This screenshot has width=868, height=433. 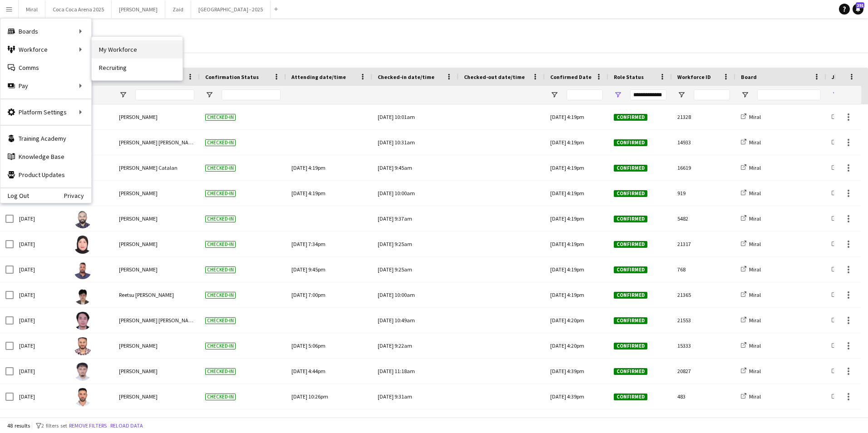 I want to click on img: Omar June Toledo, so click(x=83, y=321).